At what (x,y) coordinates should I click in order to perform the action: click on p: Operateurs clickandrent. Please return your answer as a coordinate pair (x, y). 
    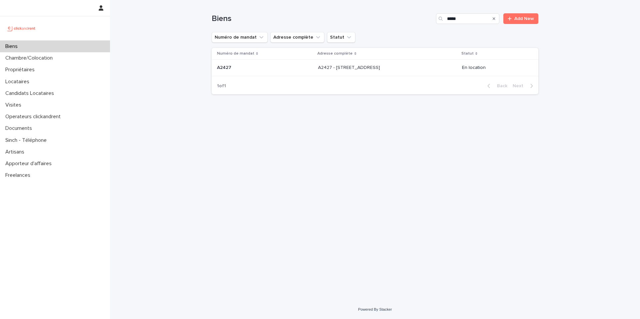
    Looking at the image, I should click on (34, 117).